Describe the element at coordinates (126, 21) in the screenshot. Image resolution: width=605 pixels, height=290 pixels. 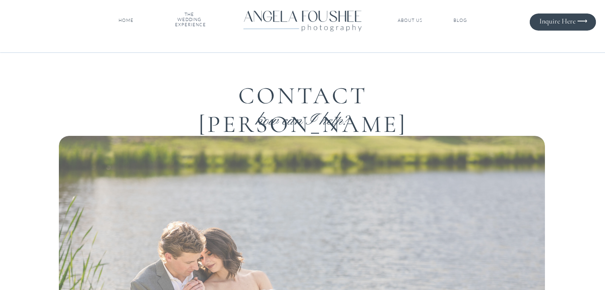
I see `a: HOME` at that location.